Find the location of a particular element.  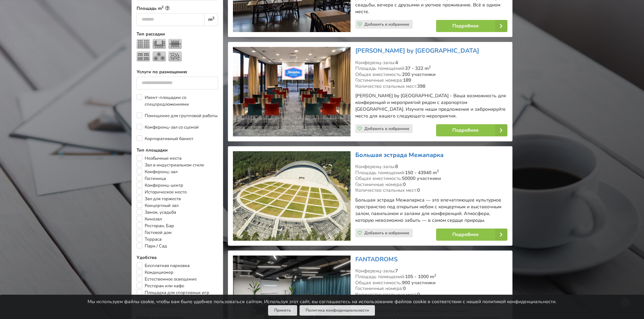

label: Ресторан или кафе is located at coordinates (160, 286).